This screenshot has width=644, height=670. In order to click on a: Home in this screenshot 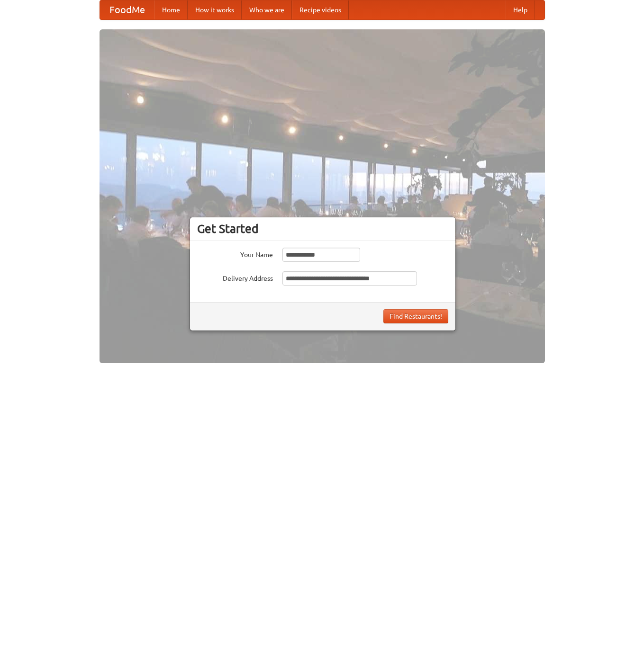, I will do `click(171, 10)`.